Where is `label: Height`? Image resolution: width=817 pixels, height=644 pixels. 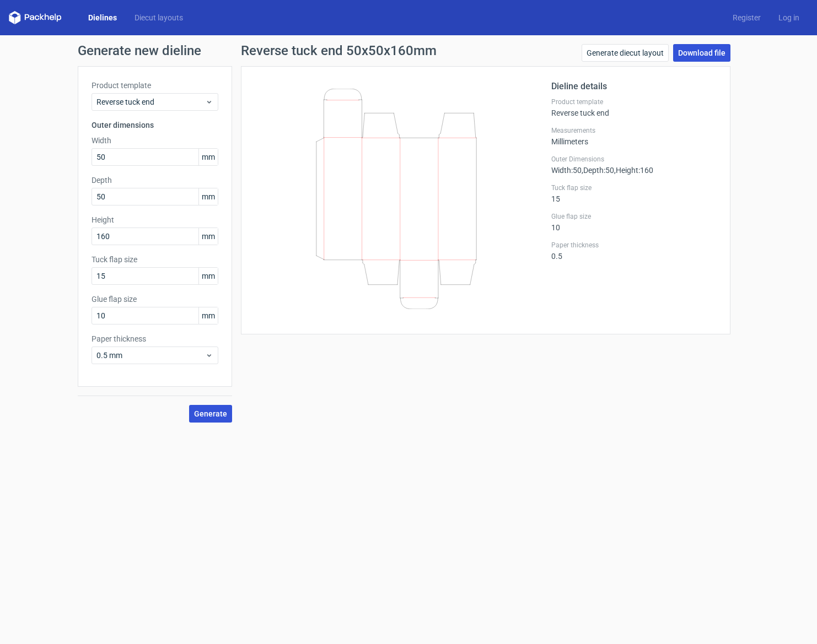
label: Height is located at coordinates (155, 220).